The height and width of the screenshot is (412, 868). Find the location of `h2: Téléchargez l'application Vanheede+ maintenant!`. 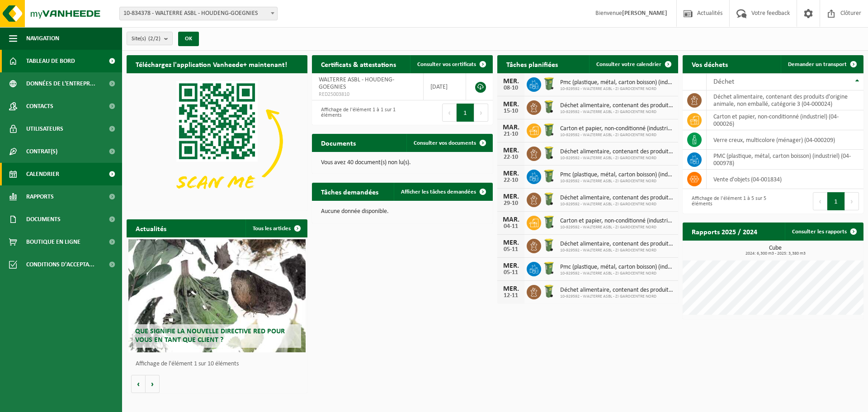

h2: Téléchargez l'application Vanheede+ maintenant! is located at coordinates (211, 64).